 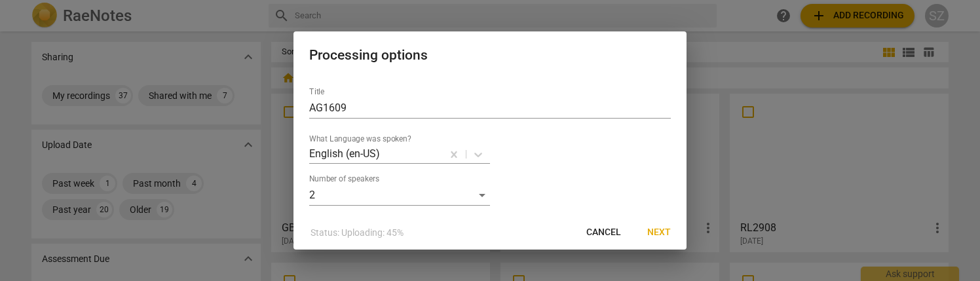 I want to click on span: Cancel, so click(x=603, y=233).